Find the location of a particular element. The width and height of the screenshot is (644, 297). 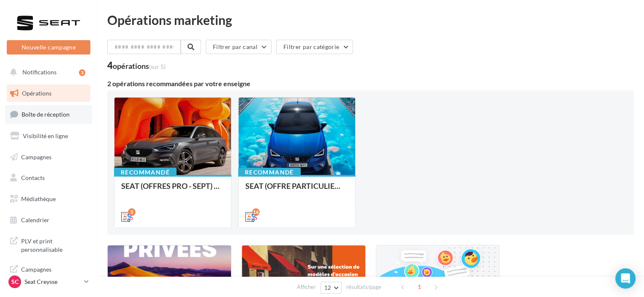

span: Contacts is located at coordinates (33, 177).